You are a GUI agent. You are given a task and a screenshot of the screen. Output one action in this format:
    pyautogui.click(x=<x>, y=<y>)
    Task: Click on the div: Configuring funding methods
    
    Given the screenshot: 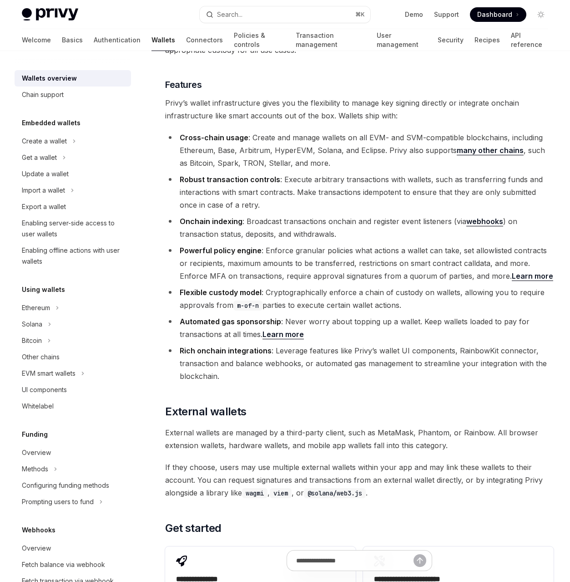 What is the action you would take?
    pyautogui.click(x=66, y=485)
    